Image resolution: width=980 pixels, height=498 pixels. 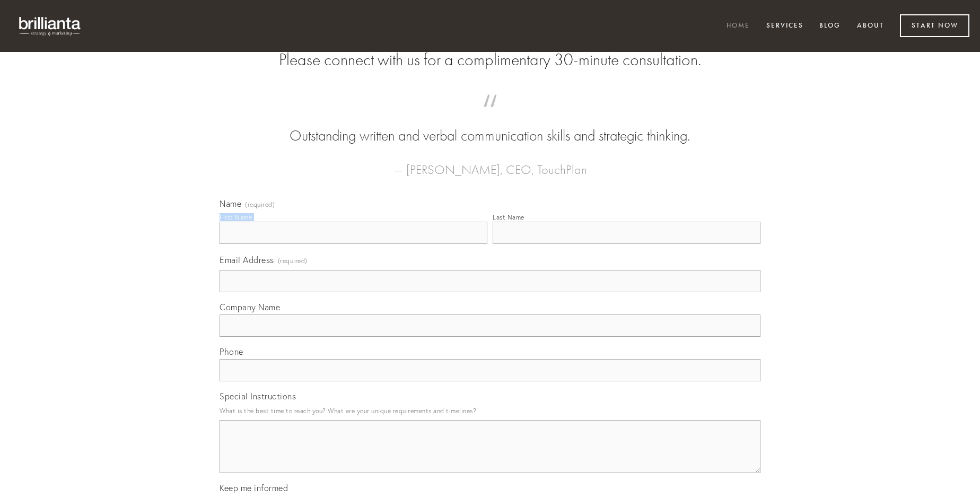 I want to click on span: Phone, so click(x=231, y=352).